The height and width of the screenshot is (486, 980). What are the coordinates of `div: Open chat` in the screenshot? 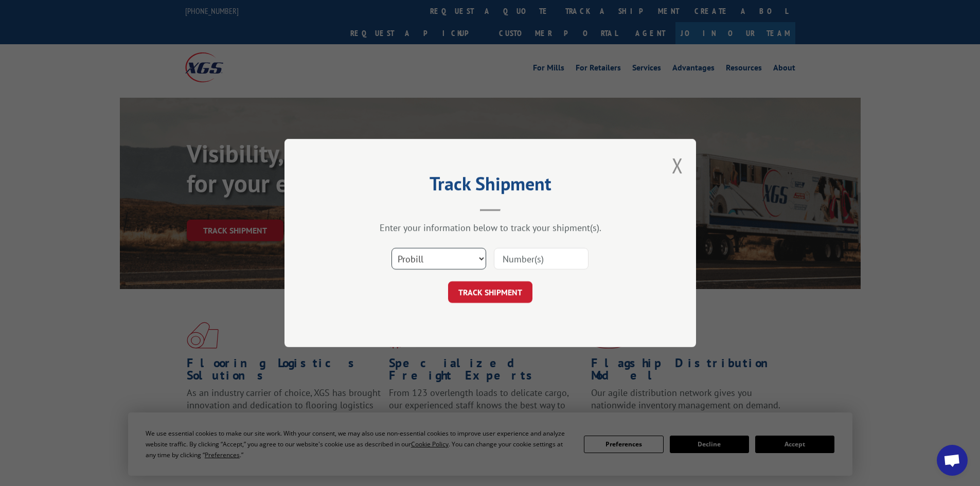 It's located at (953, 460).